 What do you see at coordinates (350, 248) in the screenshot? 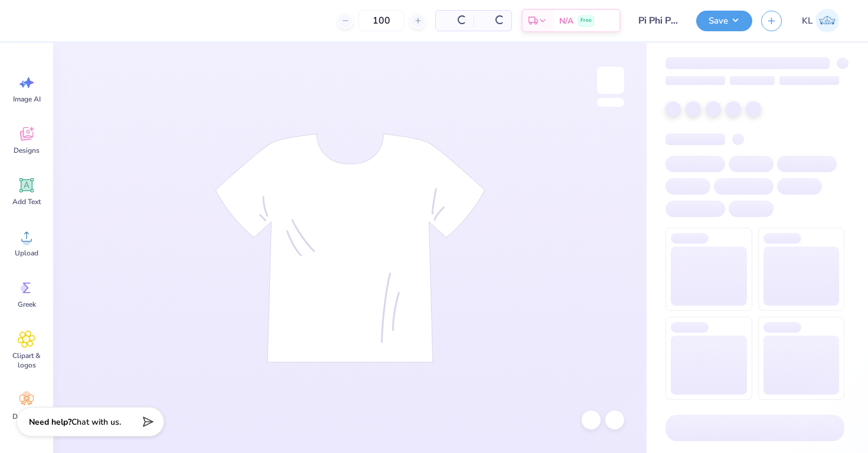
I see `img: tee-skeleton.svg` at bounding box center [350, 248].